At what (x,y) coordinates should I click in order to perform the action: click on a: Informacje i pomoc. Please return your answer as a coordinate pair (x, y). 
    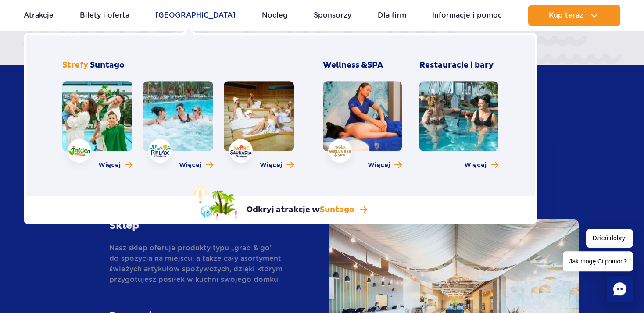
    Looking at the image, I should click on (467, 15).